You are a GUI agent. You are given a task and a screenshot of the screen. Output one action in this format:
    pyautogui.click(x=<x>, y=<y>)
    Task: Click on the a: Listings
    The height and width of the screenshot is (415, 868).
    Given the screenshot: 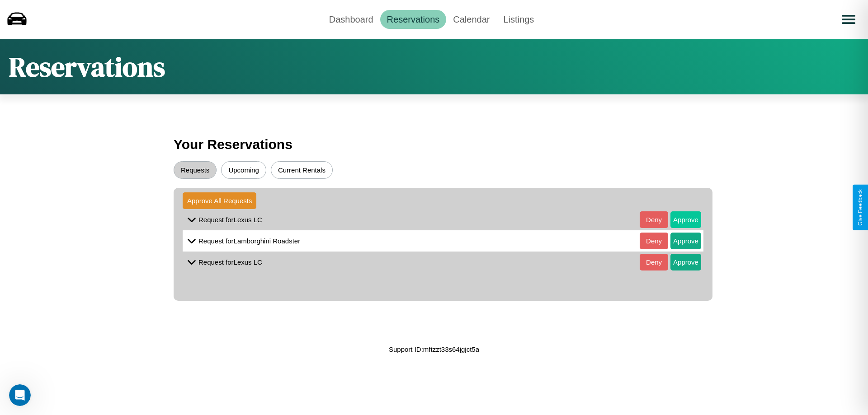 What is the action you would take?
    pyautogui.click(x=518, y=19)
    